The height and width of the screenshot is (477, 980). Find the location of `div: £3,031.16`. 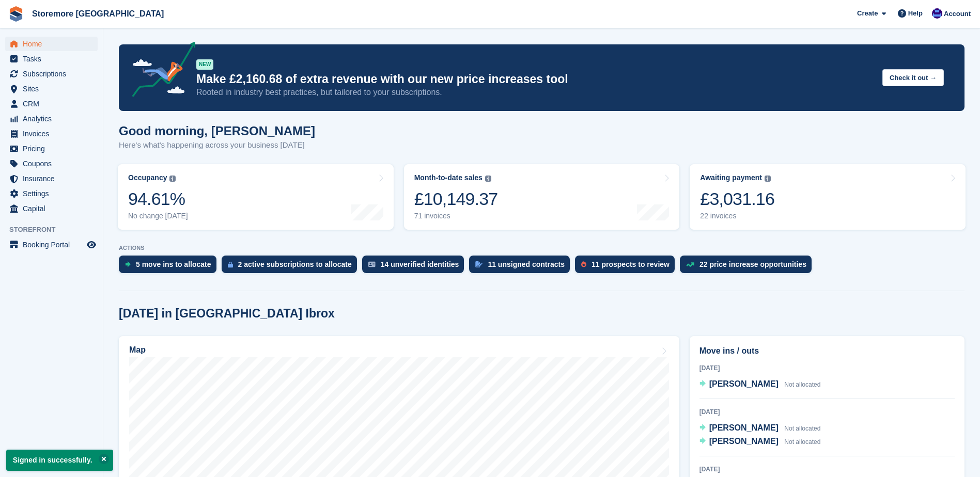

div: £3,031.16 is located at coordinates (737, 199).